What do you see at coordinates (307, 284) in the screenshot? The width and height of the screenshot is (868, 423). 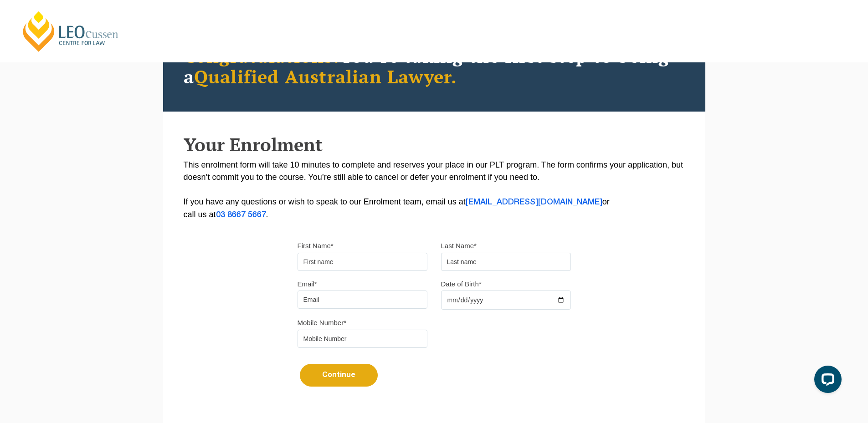 I see `label: Email*` at bounding box center [307, 284].